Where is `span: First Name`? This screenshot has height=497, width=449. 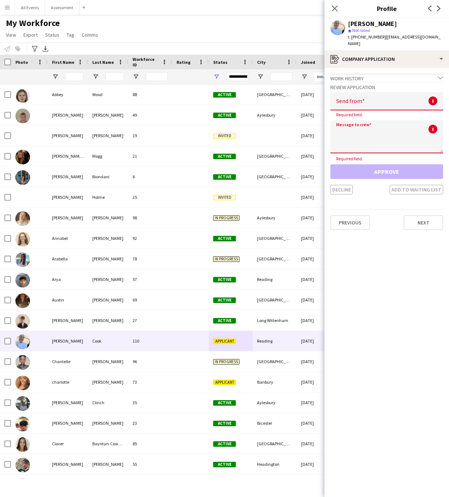
span: First Name is located at coordinates (63, 62).